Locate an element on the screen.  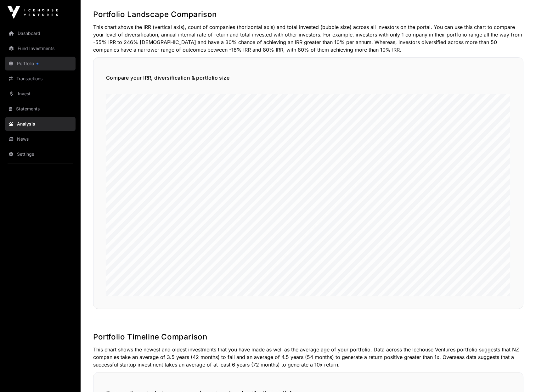
a: Dashboard is located at coordinates (40, 33).